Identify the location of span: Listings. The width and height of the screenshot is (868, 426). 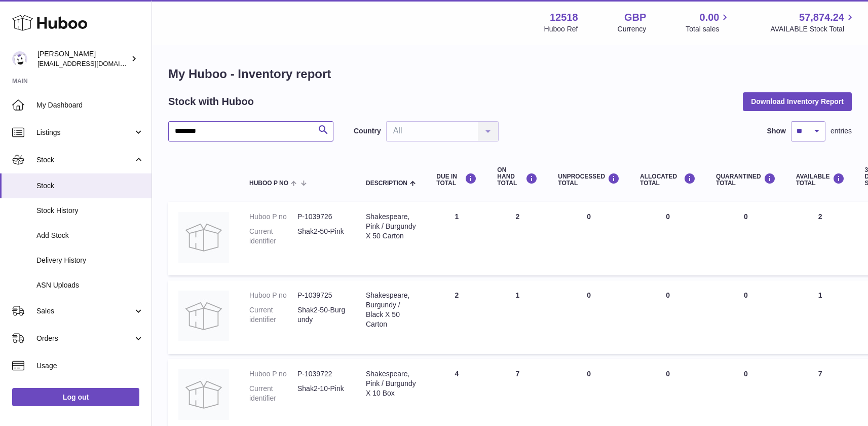
(85, 133).